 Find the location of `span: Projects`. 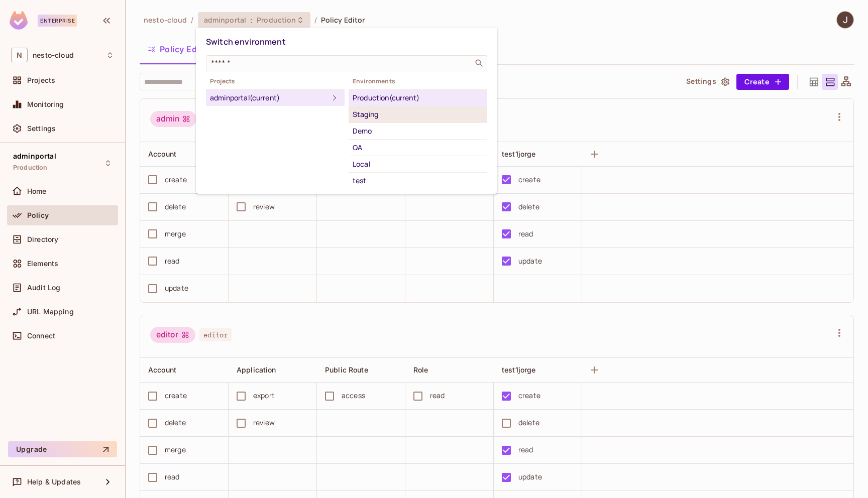

span: Projects is located at coordinates (275, 81).